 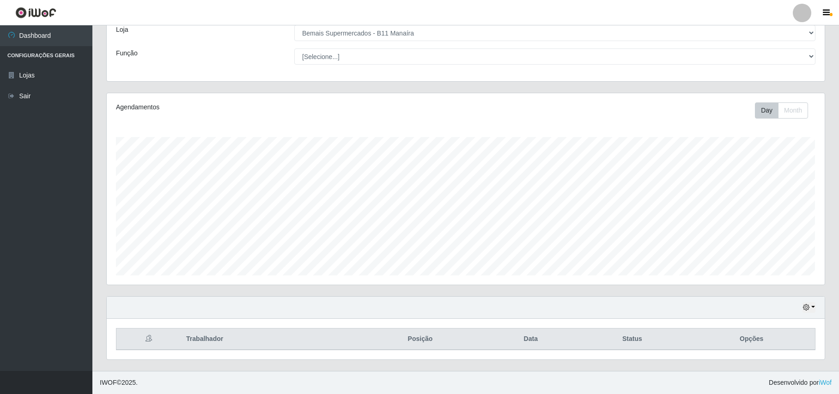 What do you see at coordinates (257, 107) in the screenshot?
I see `div: Agendamentos` at bounding box center [257, 107].